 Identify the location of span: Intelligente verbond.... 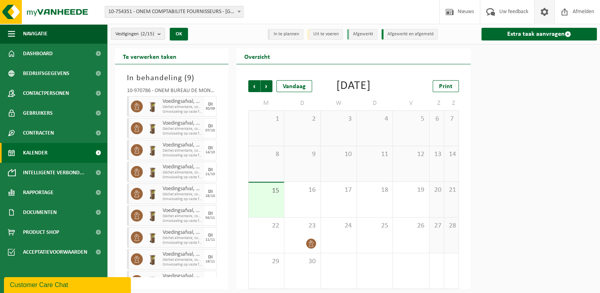
(54, 172).